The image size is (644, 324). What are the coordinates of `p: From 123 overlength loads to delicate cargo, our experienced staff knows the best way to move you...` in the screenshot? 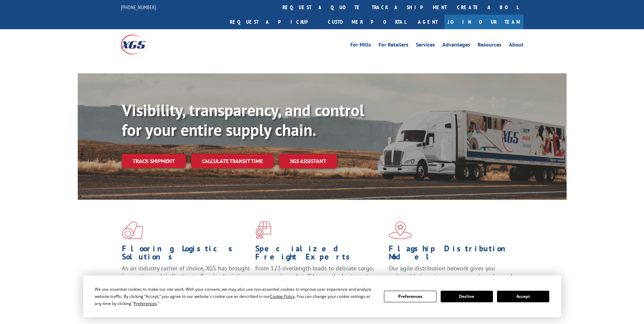 It's located at (319, 279).